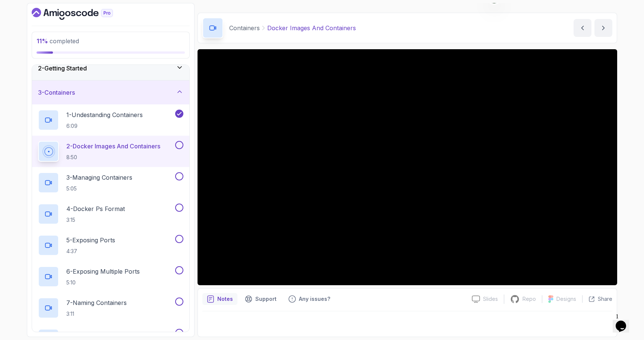  I want to click on button: Support button, so click(261, 299).